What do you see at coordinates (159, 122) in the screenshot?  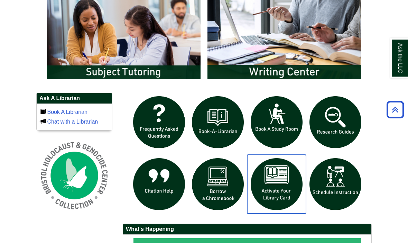 I see `img: frequently asked questions` at bounding box center [159, 122].